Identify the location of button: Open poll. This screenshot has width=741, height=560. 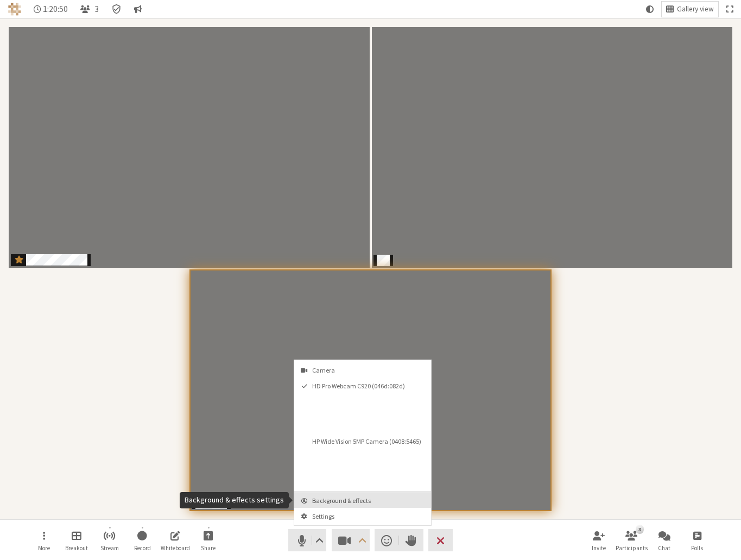
(697, 541).